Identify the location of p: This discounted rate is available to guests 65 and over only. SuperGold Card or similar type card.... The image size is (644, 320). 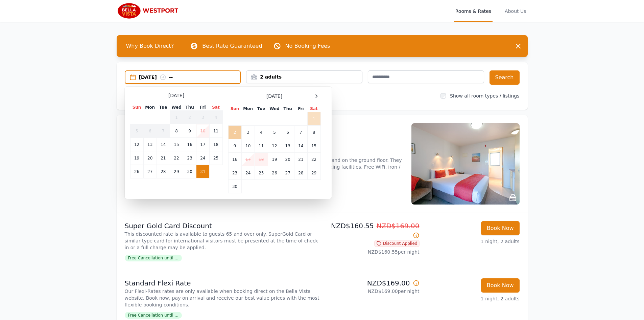
(222, 241).